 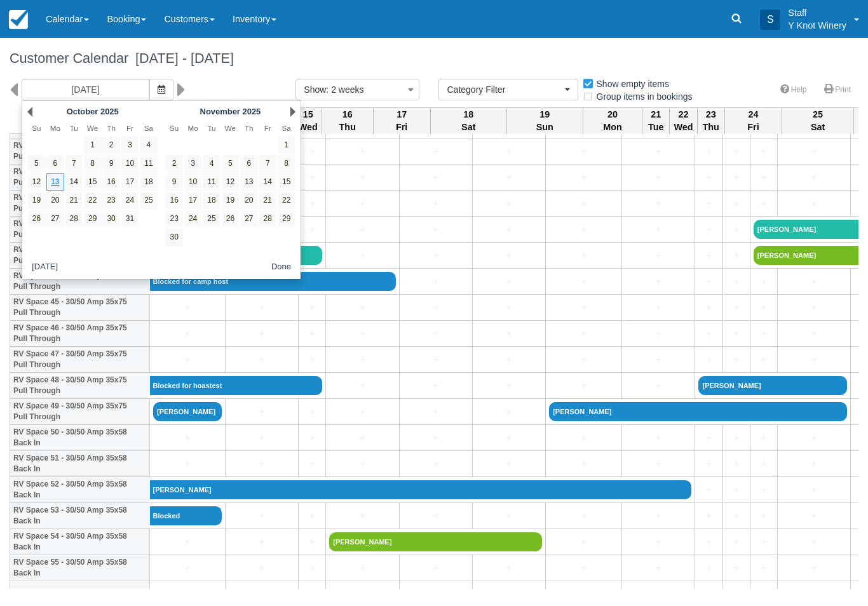 I want to click on th: 17 Fri, so click(x=402, y=120).